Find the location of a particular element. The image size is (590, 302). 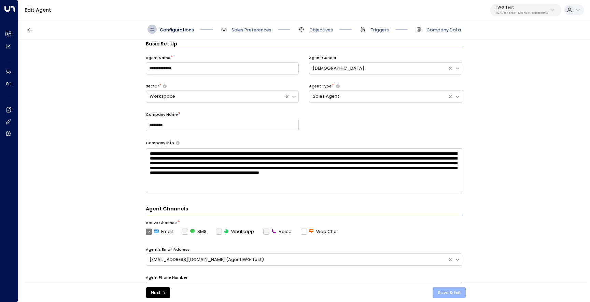

h3: Basic Set Up is located at coordinates (304, 45).